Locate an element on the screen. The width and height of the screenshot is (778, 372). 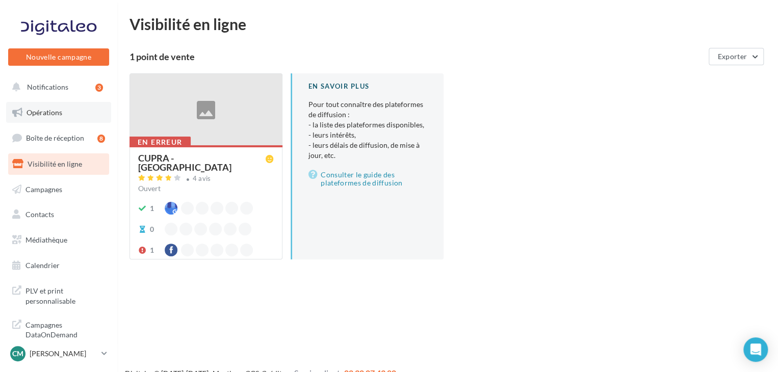
span: Campagnes is located at coordinates (44, 189).